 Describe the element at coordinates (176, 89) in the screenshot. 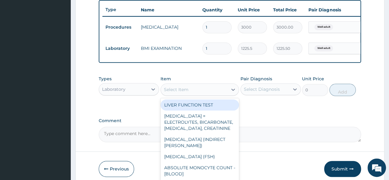

I see `div: Select Item` at that location.